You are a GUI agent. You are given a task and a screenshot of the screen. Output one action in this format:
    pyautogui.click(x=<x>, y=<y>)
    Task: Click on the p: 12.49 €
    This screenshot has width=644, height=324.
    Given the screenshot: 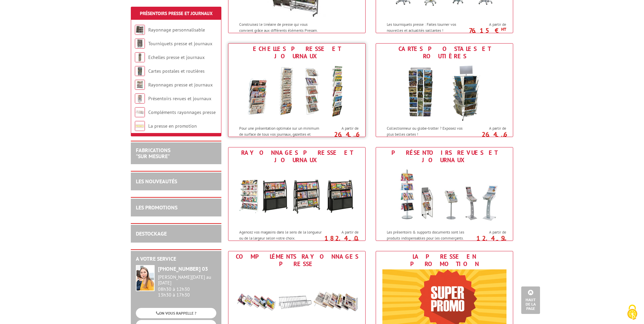 What is the action you would take?
    pyautogui.click(x=488, y=241)
    